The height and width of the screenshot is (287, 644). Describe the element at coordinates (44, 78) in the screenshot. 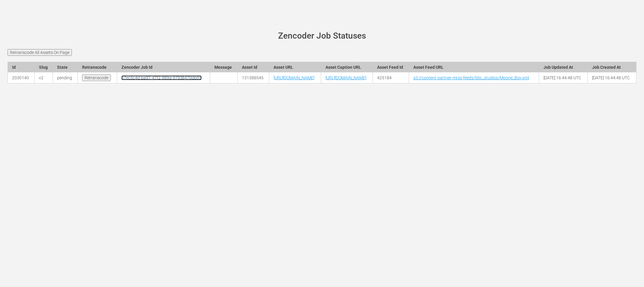

I see `td: v2` at that location.